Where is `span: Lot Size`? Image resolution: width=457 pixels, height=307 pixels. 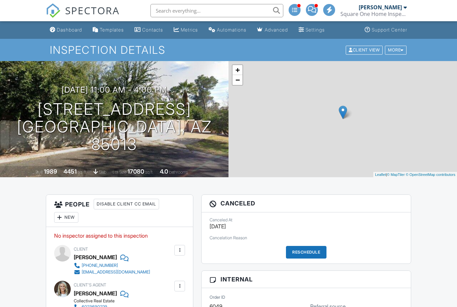
span: Lot Size is located at coordinates (120, 172).